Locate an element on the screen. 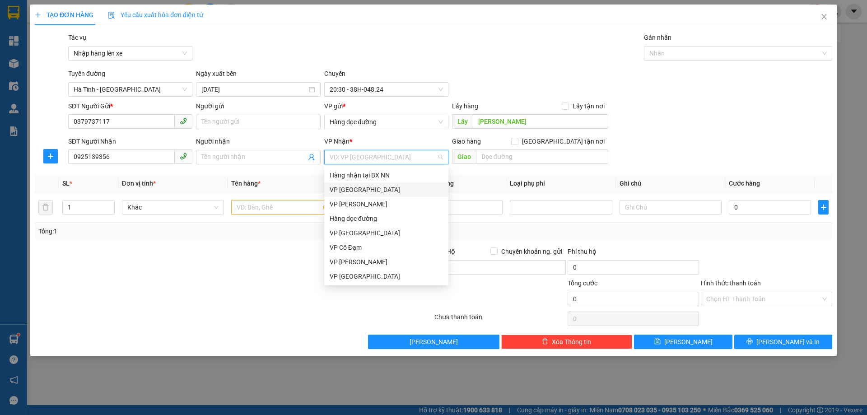 The image size is (867, 415). span: Lấy hàng is located at coordinates (465, 106).